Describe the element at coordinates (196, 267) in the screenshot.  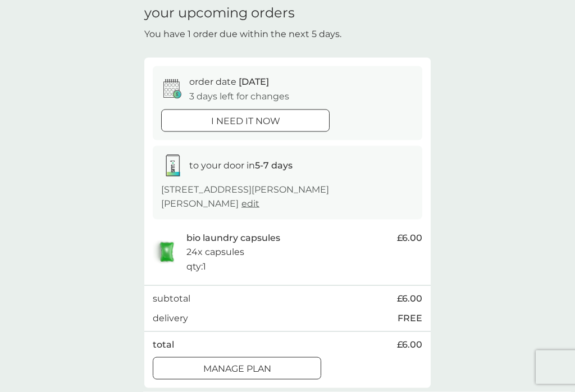
I see `p: qty : 1` at that location.